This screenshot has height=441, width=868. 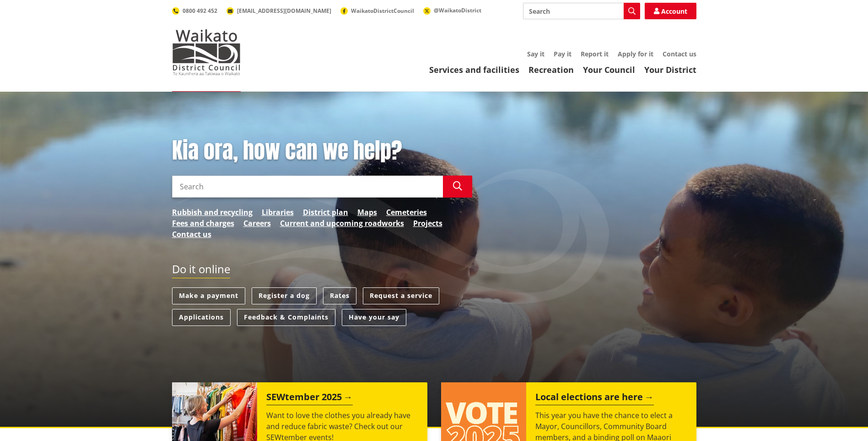 I want to click on a: Make a payment, so click(x=209, y=296).